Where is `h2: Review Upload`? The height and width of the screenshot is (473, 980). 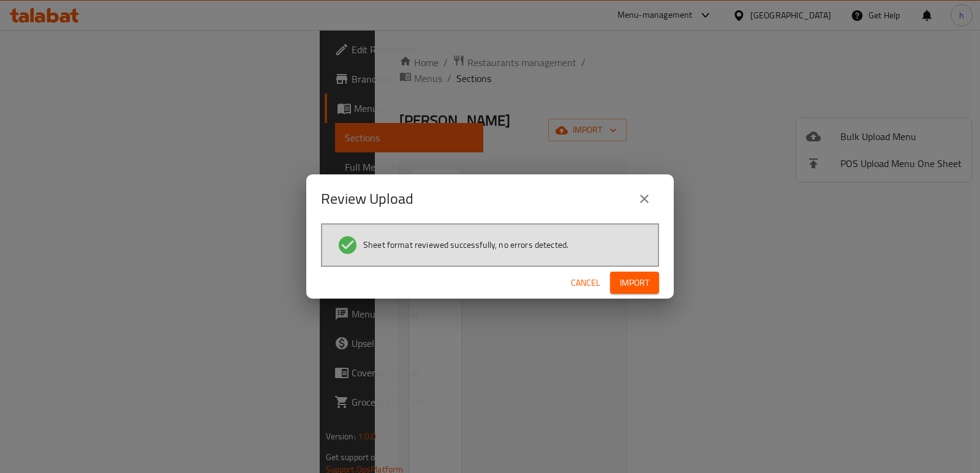 h2: Review Upload is located at coordinates (367, 199).